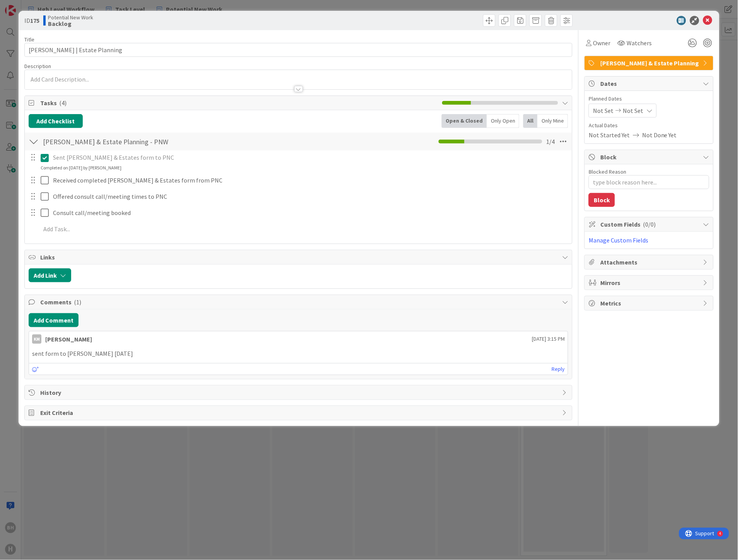 This screenshot has height=560, width=738. I want to click on span: Attachments, so click(650, 262).